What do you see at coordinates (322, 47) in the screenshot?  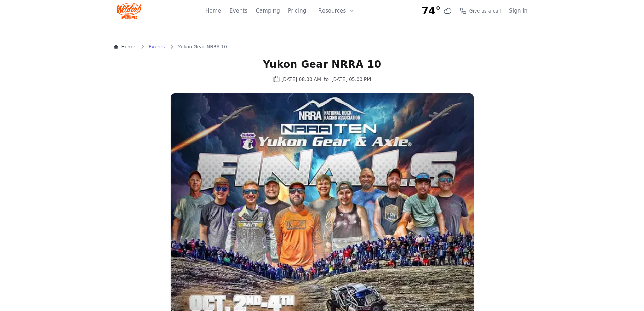 I see `nav: Breadcrumb` at bounding box center [322, 47].